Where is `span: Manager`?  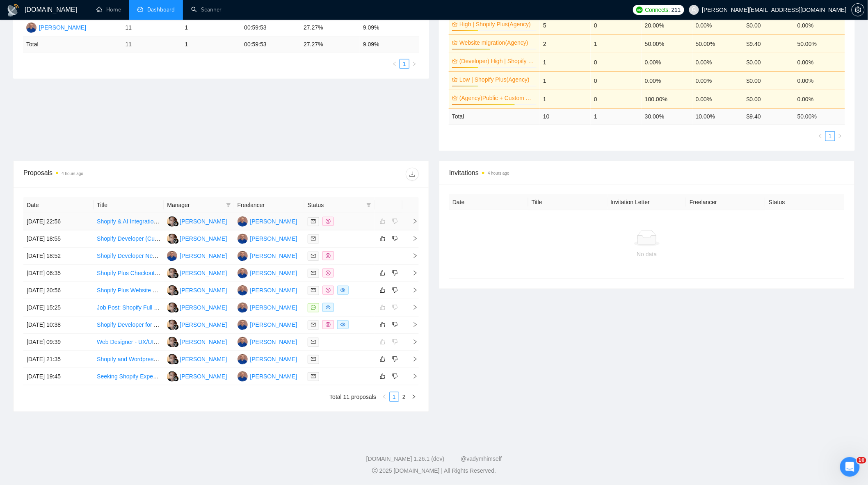 span: Manager is located at coordinates (194, 205).